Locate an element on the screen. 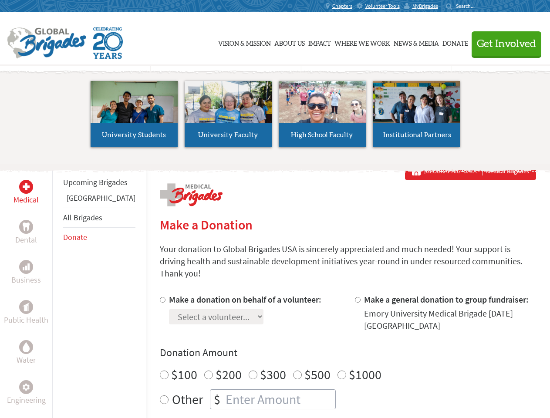 This screenshot has width=550, height=418. a: MedicalMedical is located at coordinates (26, 193).